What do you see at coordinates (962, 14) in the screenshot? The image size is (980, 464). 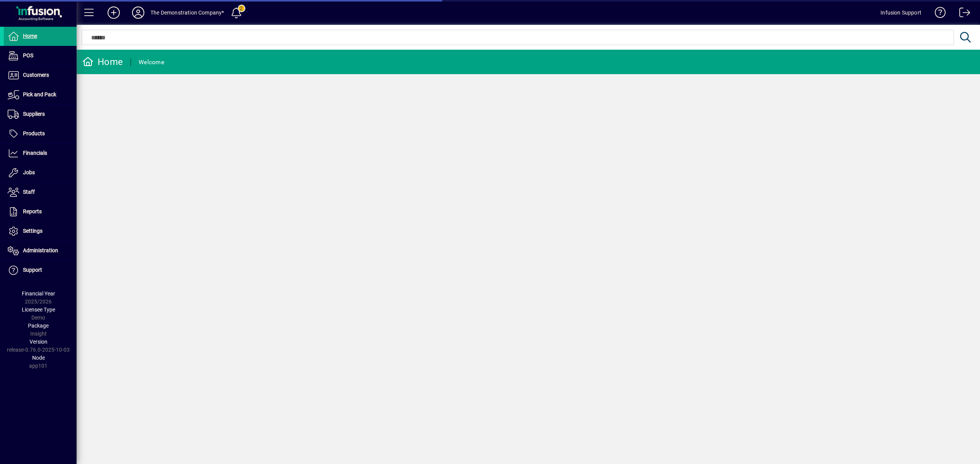 I see `a: Logout` at bounding box center [962, 14].